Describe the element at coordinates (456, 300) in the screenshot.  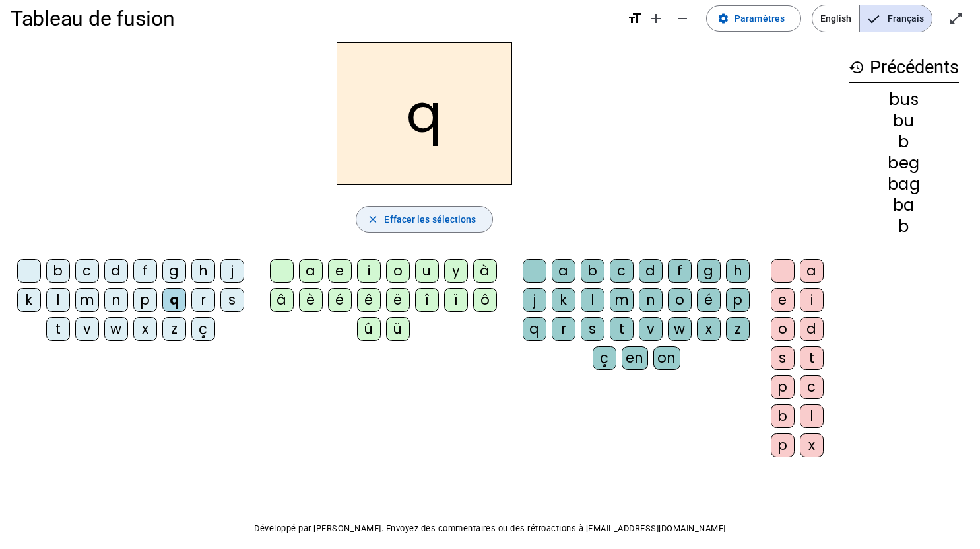
I see `div: ï` at that location.